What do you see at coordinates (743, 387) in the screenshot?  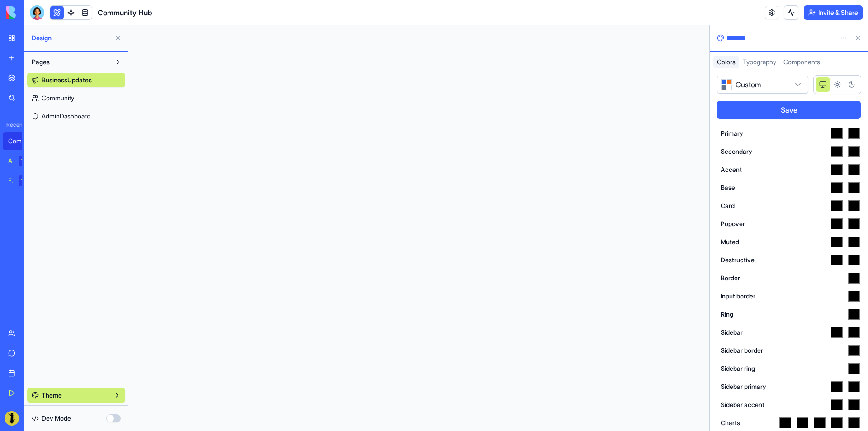 I see `label: Sidebar primary` at bounding box center [743, 387].